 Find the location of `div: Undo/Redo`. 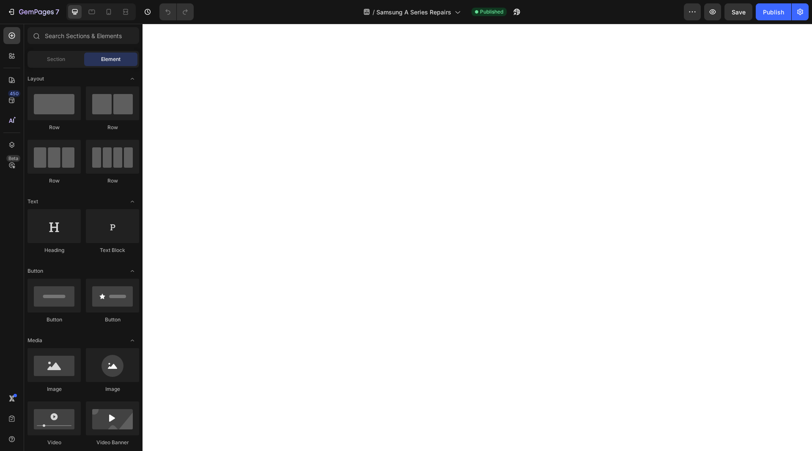

div: Undo/Redo is located at coordinates (176, 12).